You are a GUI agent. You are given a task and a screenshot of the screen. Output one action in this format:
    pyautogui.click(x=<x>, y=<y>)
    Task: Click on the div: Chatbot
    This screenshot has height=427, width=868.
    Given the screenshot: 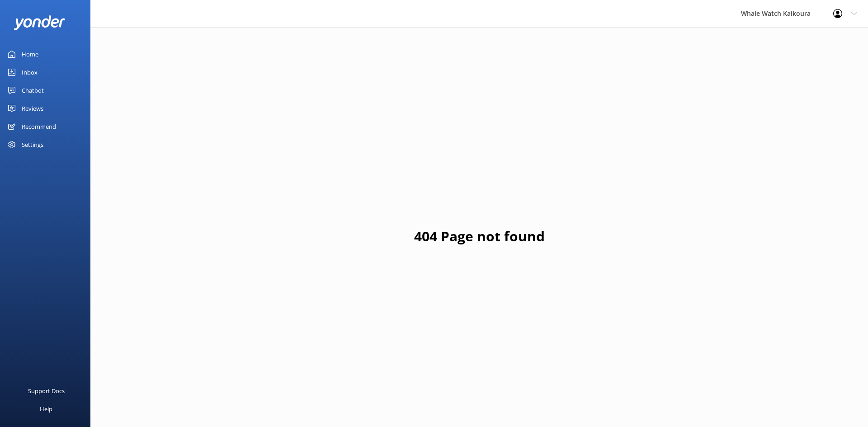 What is the action you would take?
    pyautogui.click(x=33, y=91)
    